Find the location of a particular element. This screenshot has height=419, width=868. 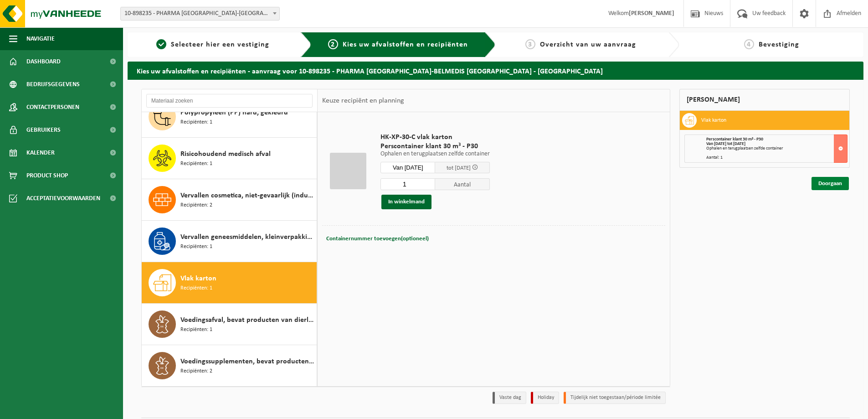

span: Acceptatievoorwaarden is located at coordinates (63, 198).